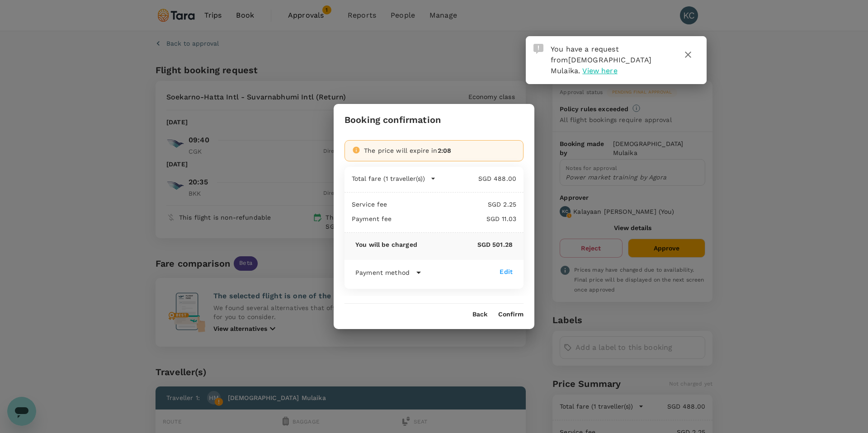 Image resolution: width=868 pixels, height=433 pixels. I want to click on span: 2:08, so click(444, 151).